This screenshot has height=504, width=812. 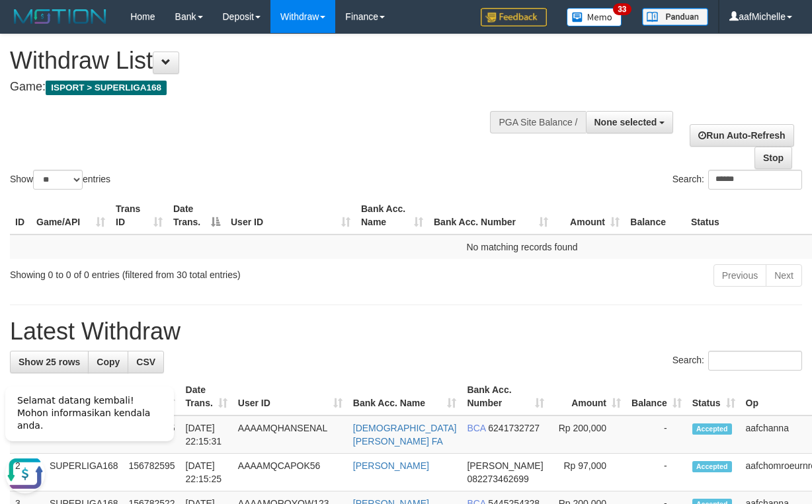 I want to click on td: Rp 97,000, so click(x=588, y=472).